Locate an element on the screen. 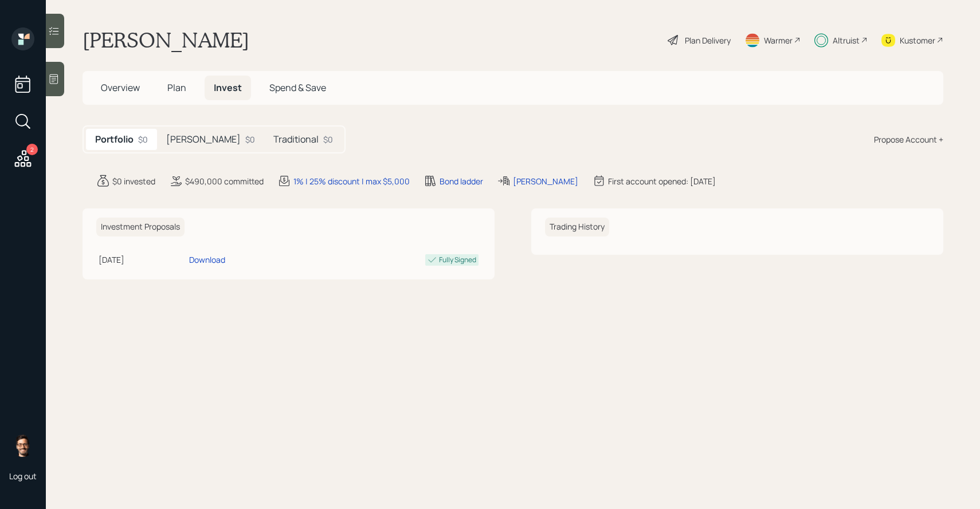 The height and width of the screenshot is (509, 980). div: Fully Signed is located at coordinates (457, 260).